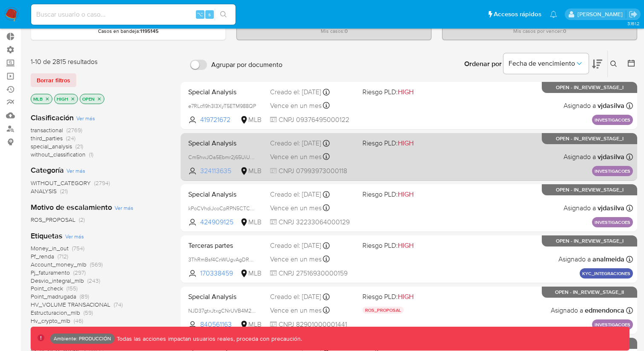  I want to click on span: Accesos rápidos, so click(518, 14).